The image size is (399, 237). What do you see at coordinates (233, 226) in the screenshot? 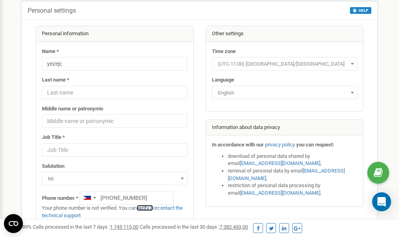
I see `u: 7 382 453,00` at bounding box center [233, 226].